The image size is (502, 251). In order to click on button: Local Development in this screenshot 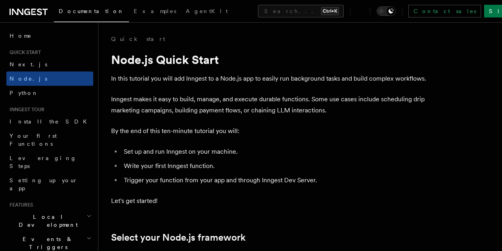, I will do `click(50, 220)`.